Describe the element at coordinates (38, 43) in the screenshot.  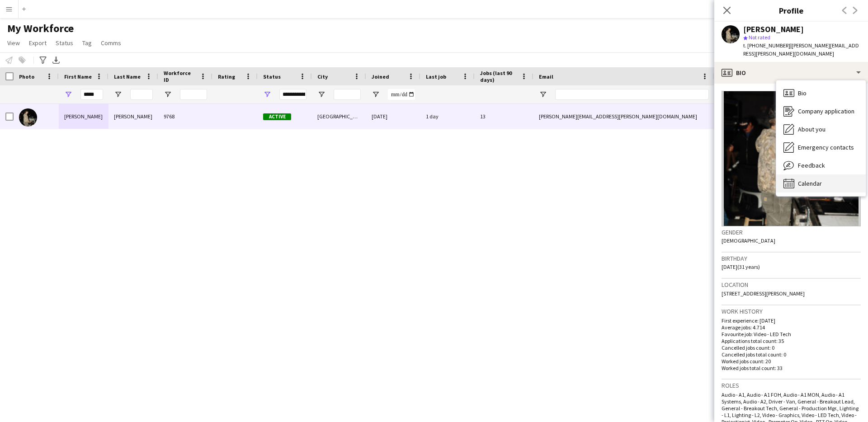
I see `span: Export` at that location.